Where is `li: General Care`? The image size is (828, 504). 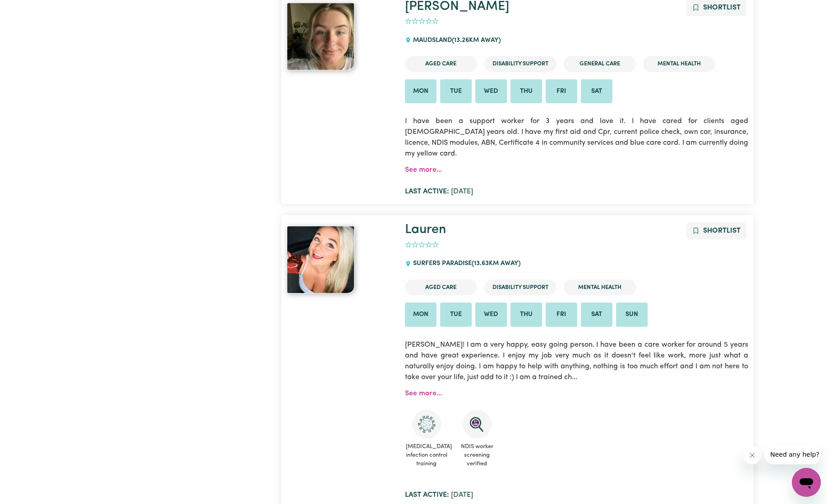
li: General Care is located at coordinates (600, 64).